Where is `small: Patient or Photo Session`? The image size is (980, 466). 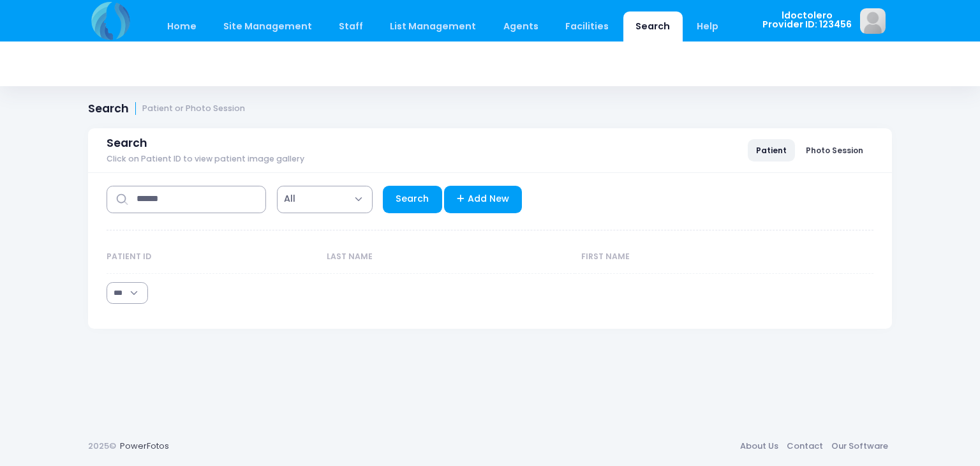 small: Patient or Photo Session is located at coordinates (193, 109).